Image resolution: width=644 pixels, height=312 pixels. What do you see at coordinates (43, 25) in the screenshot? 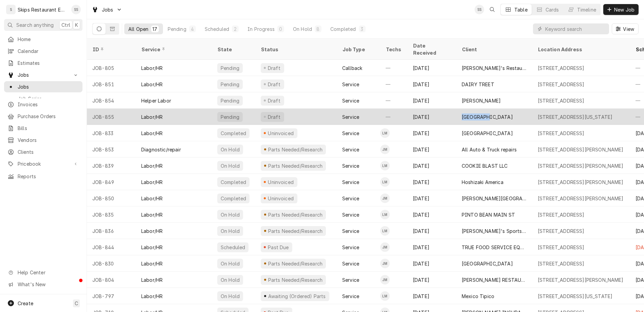
I see `button: Search anythingCtrlK` at bounding box center [43, 25].